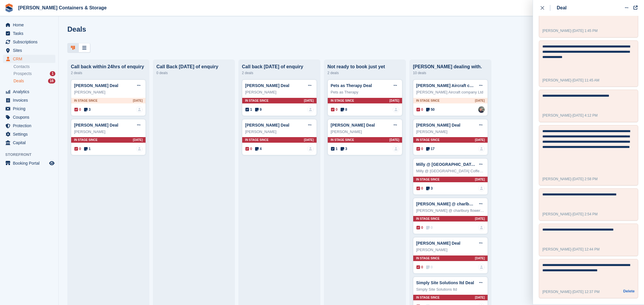  What do you see at coordinates (481, 110) in the screenshot?
I see `img: Adam Greenhalgh` at bounding box center [481, 110].